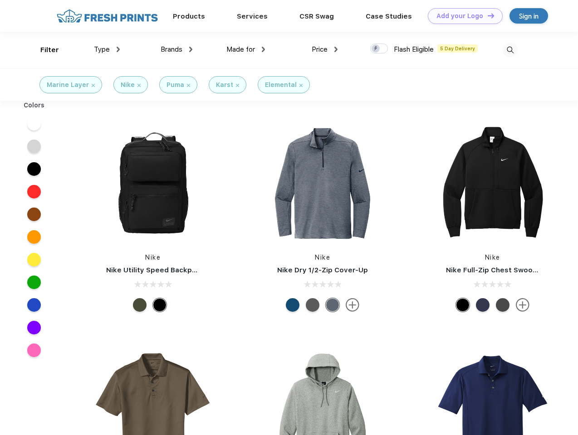 This screenshot has height=435, width=578. I want to click on a: Services, so click(252, 16).